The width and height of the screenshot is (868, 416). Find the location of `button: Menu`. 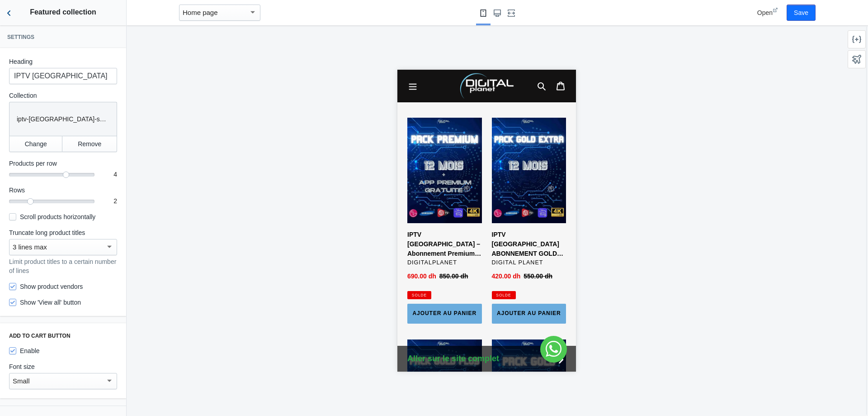

button: Menu is located at coordinates (16, 16).